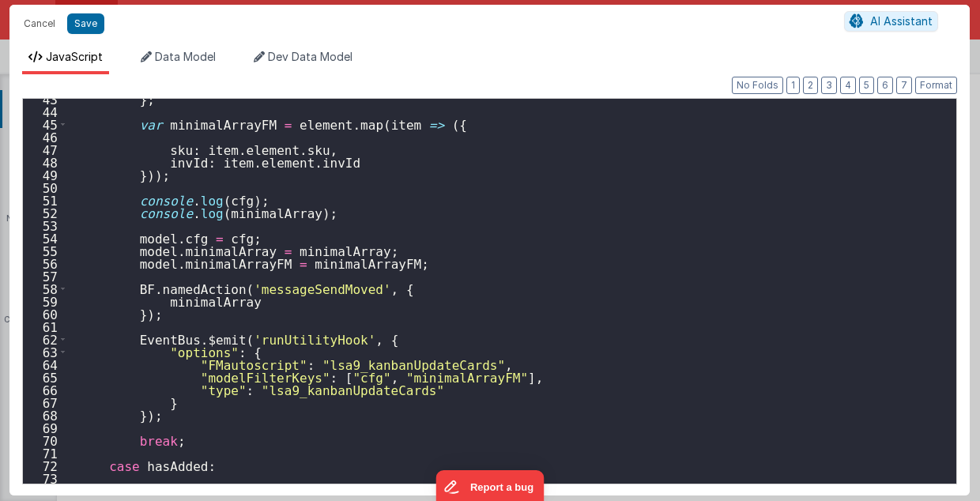  I want to click on div: 64, so click(45, 365).